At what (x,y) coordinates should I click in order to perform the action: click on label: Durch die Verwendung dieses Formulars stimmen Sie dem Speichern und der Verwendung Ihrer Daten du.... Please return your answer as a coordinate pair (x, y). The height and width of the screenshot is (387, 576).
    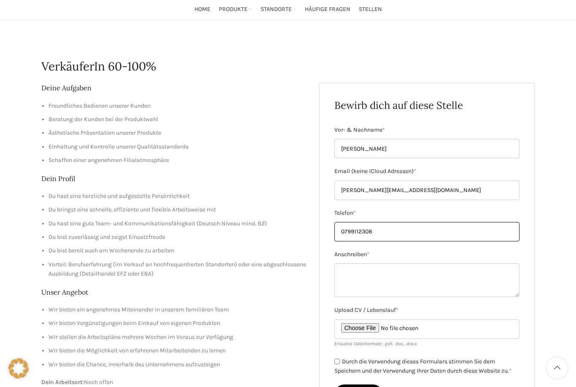
    Looking at the image, I should click on (423, 366).